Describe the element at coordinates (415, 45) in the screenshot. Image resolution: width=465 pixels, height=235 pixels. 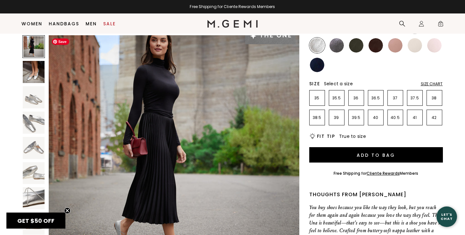
I see `img: Ecru` at that location.